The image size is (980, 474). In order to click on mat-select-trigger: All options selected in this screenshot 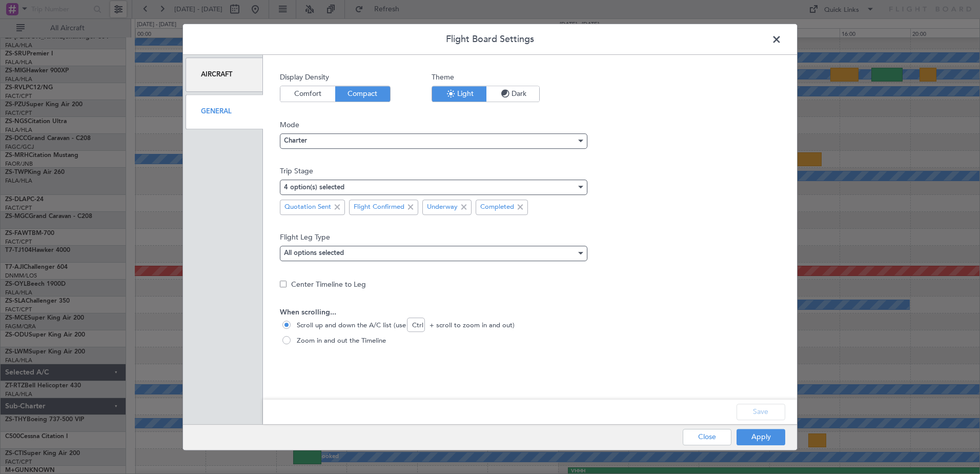, I will do `click(314, 254)`.